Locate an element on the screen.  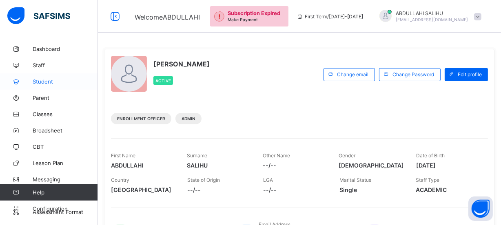
span: SALIHU is located at coordinates (219, 165).